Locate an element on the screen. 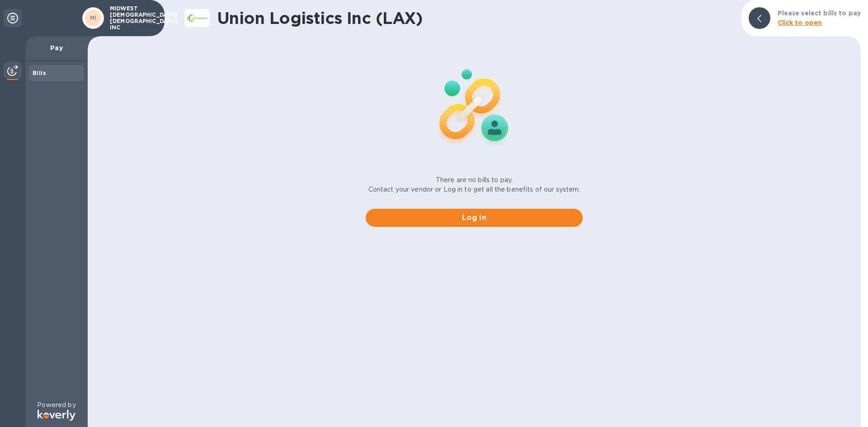 The width and height of the screenshot is (868, 427). span: Log in is located at coordinates (474, 218).